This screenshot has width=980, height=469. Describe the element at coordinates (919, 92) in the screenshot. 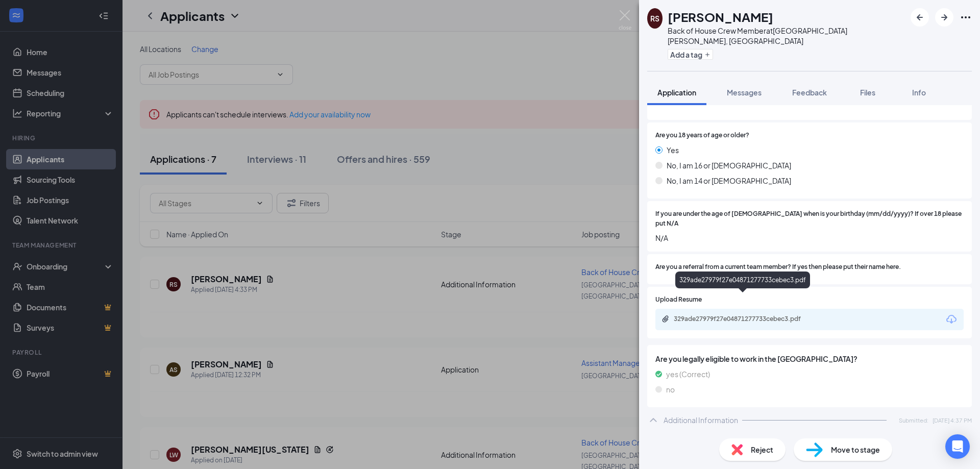

I see `span: Info` at that location.